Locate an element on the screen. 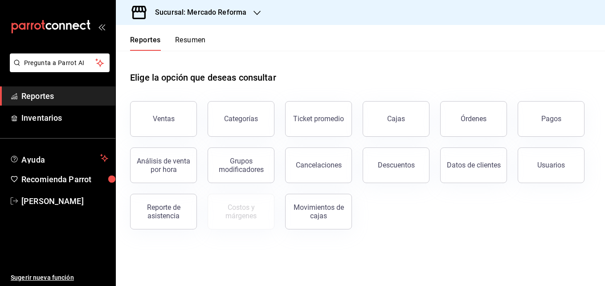  div: navigation tabs is located at coordinates (168, 43).